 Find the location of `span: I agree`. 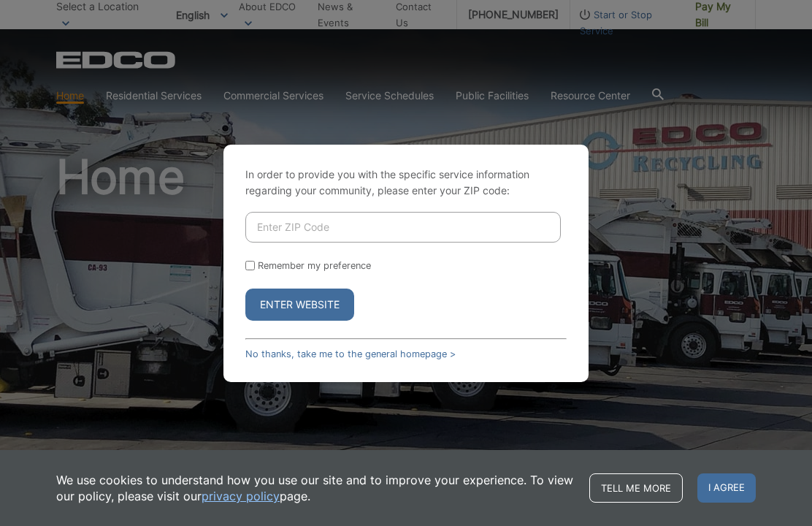

span: I agree is located at coordinates (727, 488).